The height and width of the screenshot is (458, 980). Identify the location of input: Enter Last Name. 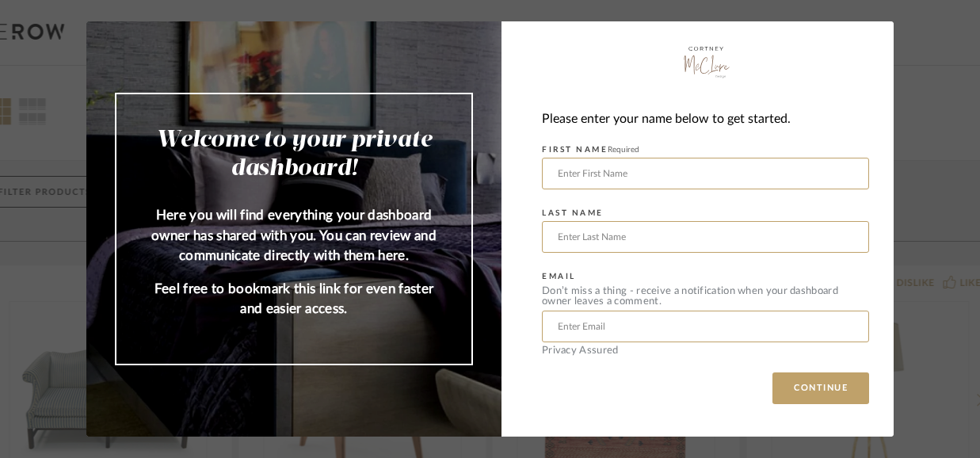
(705, 237).